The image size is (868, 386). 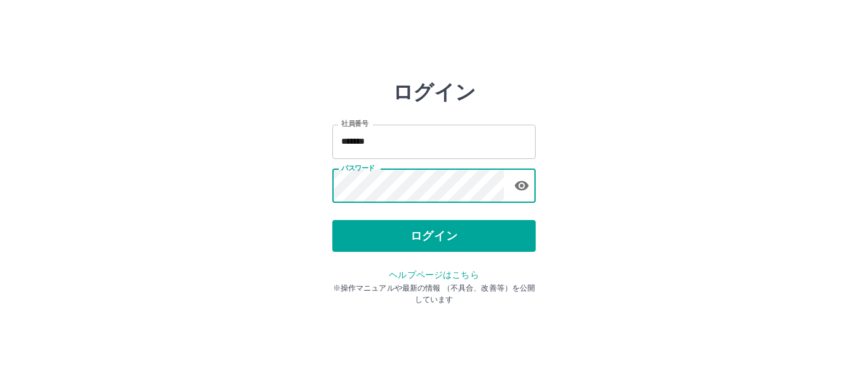 What do you see at coordinates (355, 123) in the screenshot?
I see `label: 社員番号` at bounding box center [355, 123].